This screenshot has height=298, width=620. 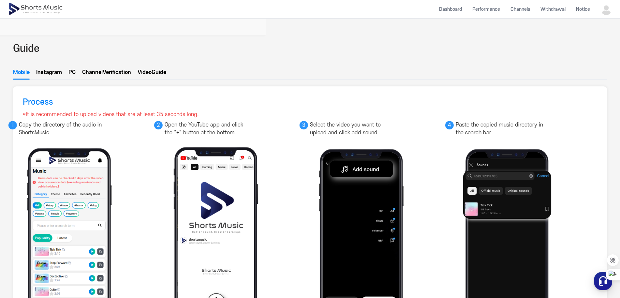 What do you see at coordinates (217, 129) in the screenshot?
I see `p: Open the YouTube app and click the "+" button at the bottom.` at bounding box center [217, 129].